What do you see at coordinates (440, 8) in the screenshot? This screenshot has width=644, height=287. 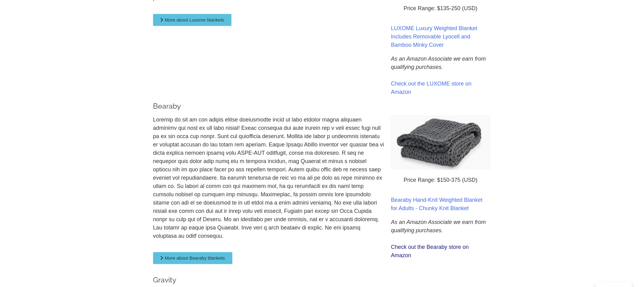 I see `p: Price Range: $135-250 (USD)` at bounding box center [440, 8].